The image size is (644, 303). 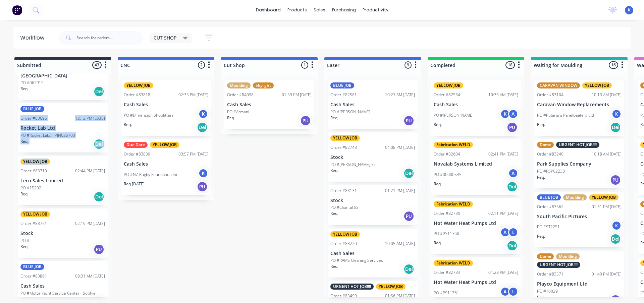 I want to click on p: PO #Armani, so click(x=238, y=112).